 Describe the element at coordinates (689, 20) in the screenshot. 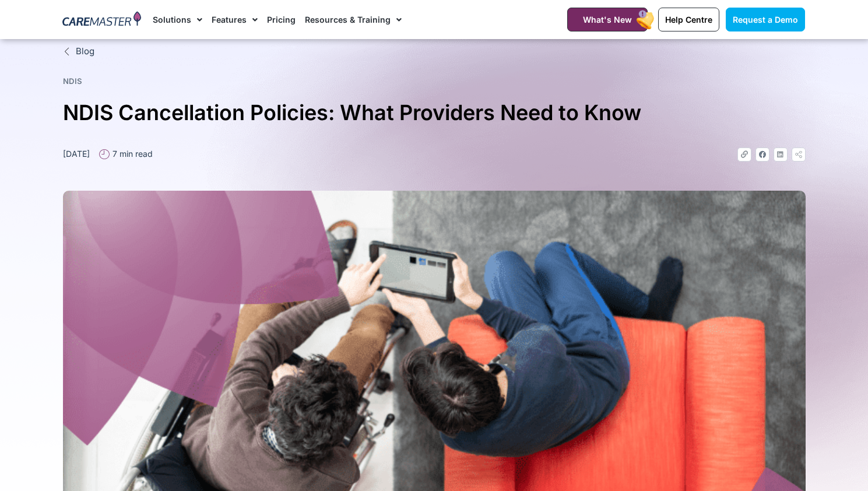

I see `a: Help Centre` at that location.